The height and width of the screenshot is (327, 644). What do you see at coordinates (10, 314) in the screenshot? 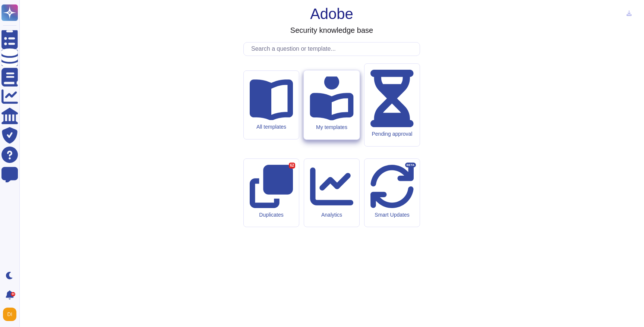
I see `img: user` at bounding box center [10, 314].